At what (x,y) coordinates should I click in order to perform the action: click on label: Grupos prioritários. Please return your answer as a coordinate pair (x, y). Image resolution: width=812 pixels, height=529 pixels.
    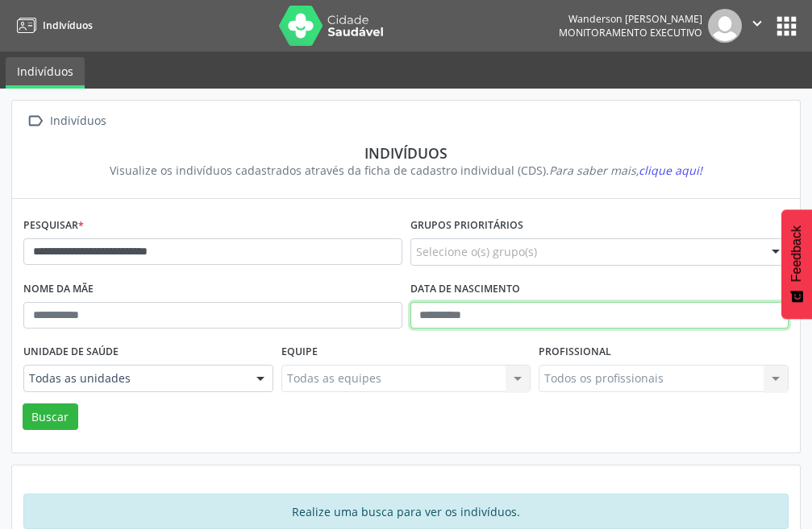
    Looking at the image, I should click on (467, 226).